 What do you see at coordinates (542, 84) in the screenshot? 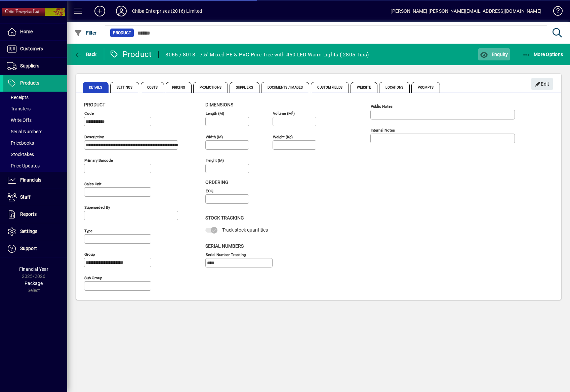
I see `span: Edit` at bounding box center [542, 84].